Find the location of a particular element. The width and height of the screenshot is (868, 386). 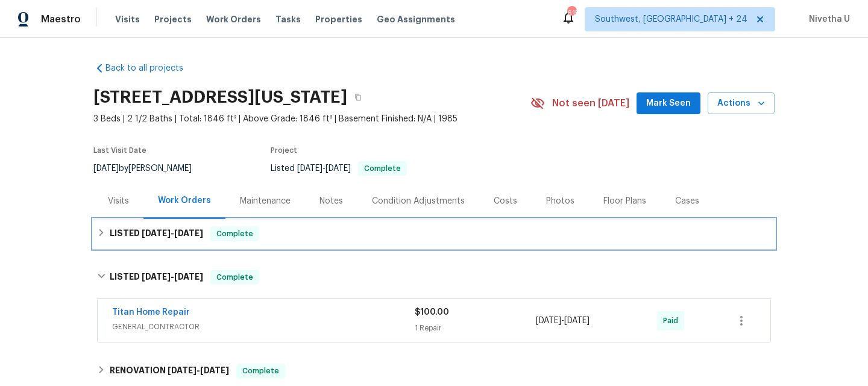

a: Titan Home Repair is located at coordinates (151, 312).